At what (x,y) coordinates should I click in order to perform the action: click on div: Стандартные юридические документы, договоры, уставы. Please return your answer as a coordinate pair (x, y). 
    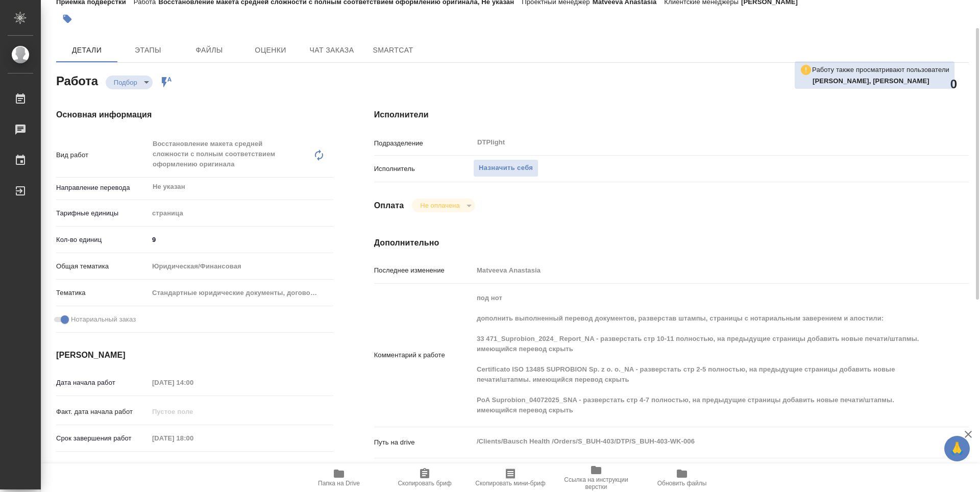
    Looking at the image, I should click on (241, 293).